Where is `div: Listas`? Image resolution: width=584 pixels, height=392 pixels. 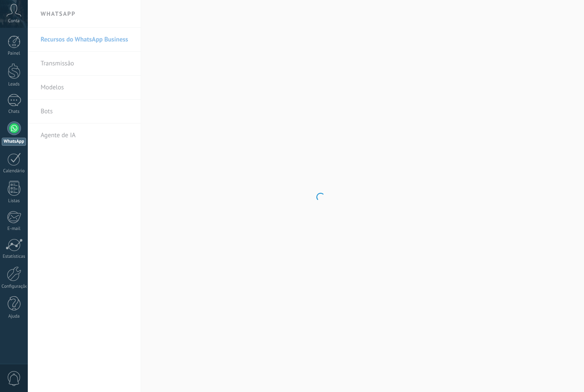 div: Listas is located at coordinates (14, 201).